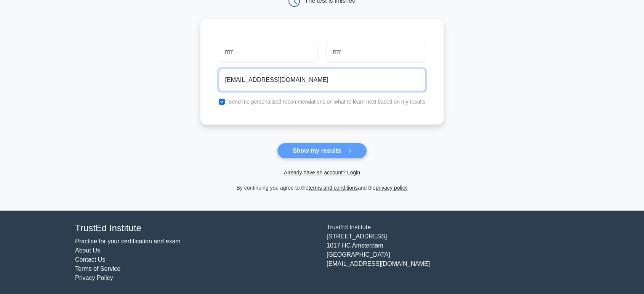 Image resolution: width=644 pixels, height=294 pixels. I want to click on a: Terms of Service, so click(98, 269).